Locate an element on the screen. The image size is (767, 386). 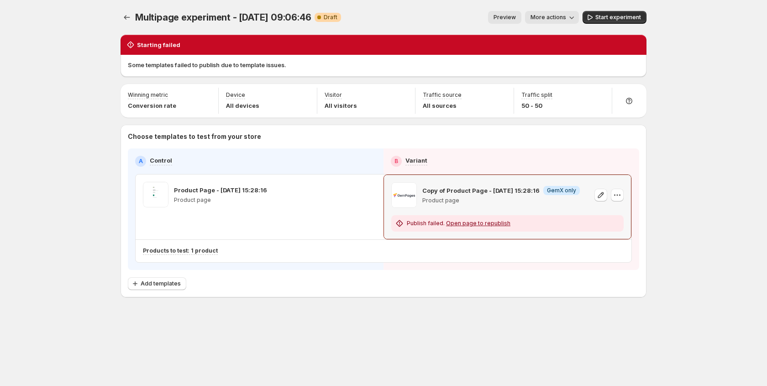
button: Add templates is located at coordinates (157, 283).